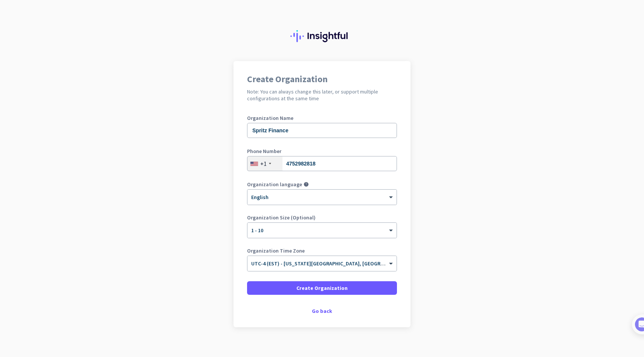  I want to click on label: Organization Size (Optional), so click(322, 217).